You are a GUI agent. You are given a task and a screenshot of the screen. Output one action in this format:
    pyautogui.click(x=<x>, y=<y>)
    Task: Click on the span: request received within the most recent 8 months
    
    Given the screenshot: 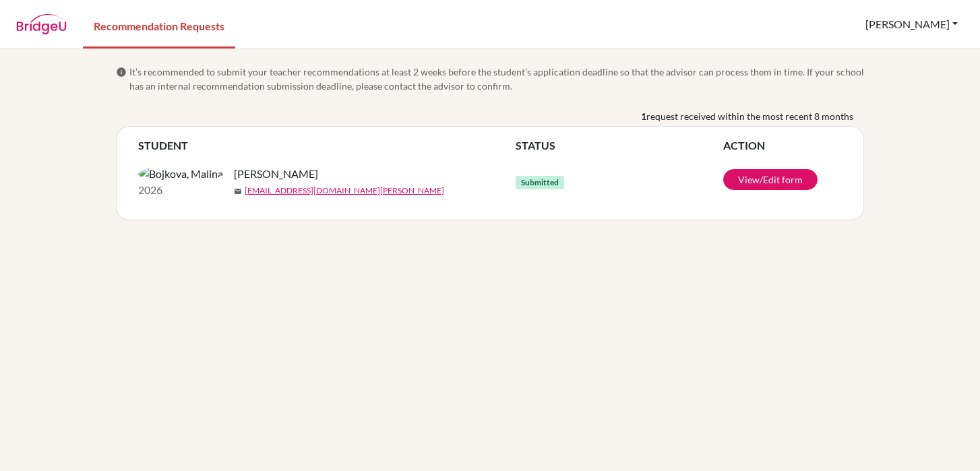 What is the action you would take?
    pyautogui.click(x=750, y=116)
    